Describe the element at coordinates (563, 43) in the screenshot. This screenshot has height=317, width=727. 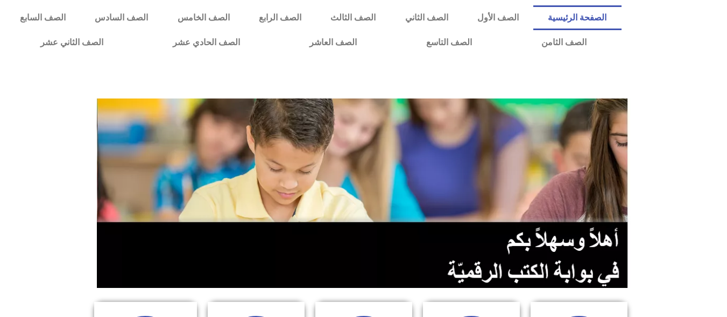
I see `a: الصف الثامن` at that location.